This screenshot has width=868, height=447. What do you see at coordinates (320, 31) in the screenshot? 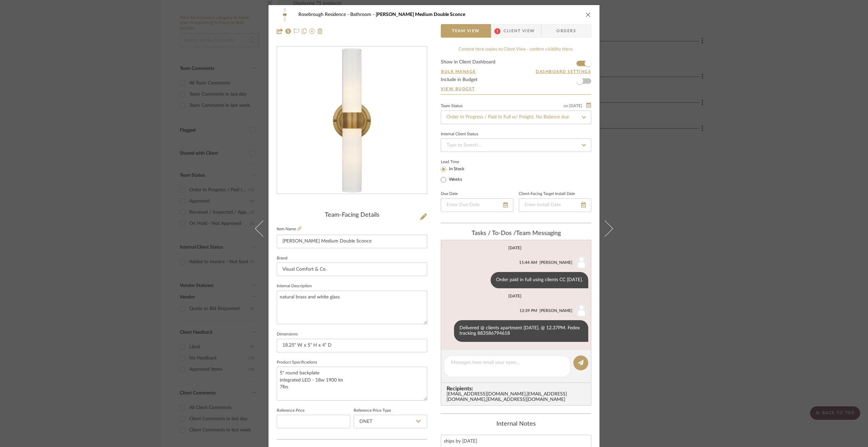
I see `img: Remove from project` at bounding box center [320, 31].